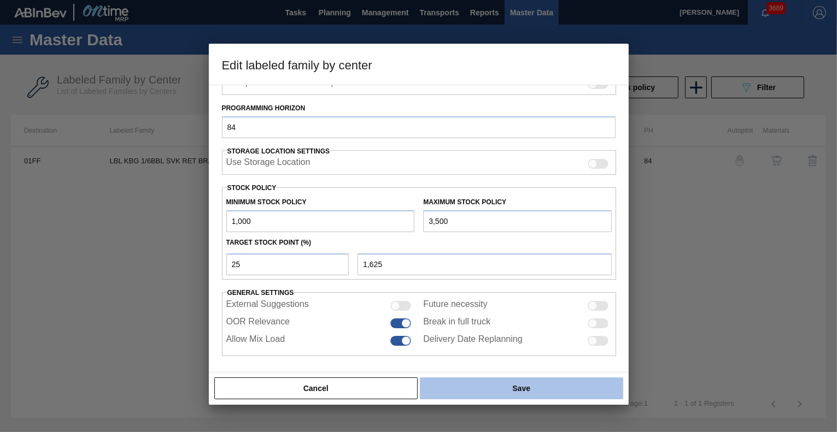 Image resolution: width=837 pixels, height=432 pixels. I want to click on span: Storage Location Settings, so click(279, 151).